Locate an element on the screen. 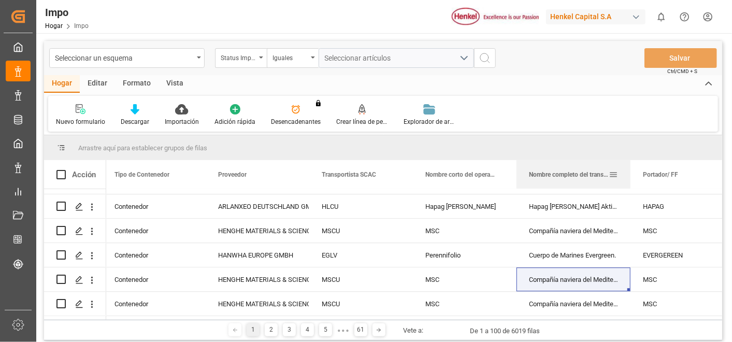 The image size is (732, 342). button: Botón de búsqueda is located at coordinates (485, 58).